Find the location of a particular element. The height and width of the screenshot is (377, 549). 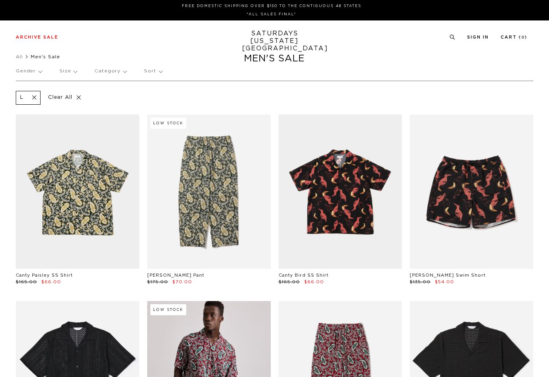

p: Category is located at coordinates (110, 71).